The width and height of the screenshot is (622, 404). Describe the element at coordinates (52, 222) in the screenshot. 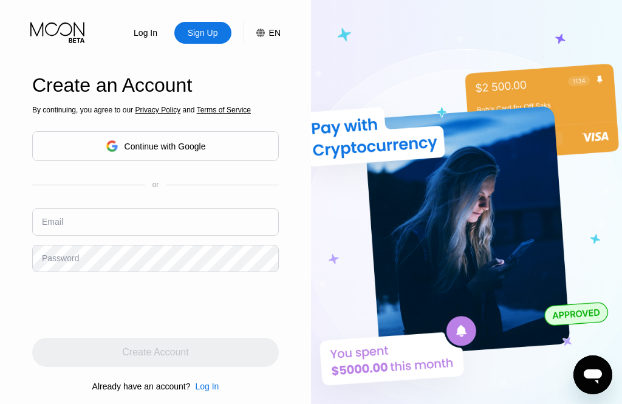

I see `div: Email` at that location.